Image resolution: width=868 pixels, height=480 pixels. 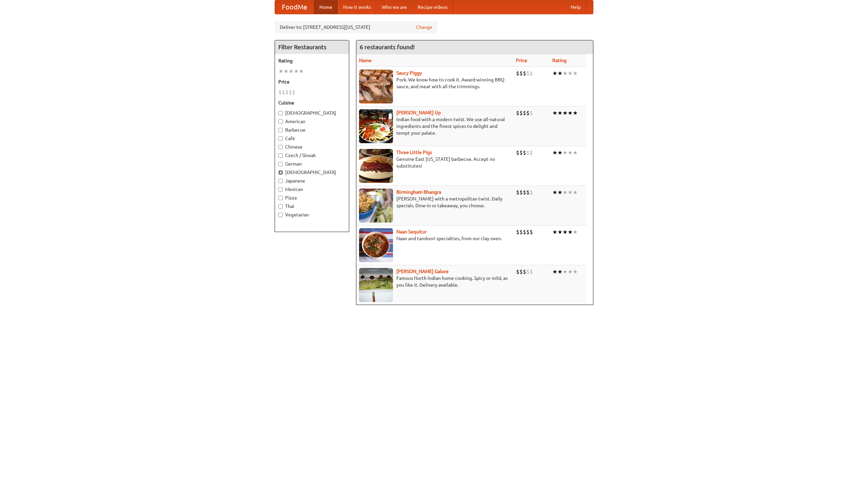 I want to click on a: How it works, so click(x=357, y=7).